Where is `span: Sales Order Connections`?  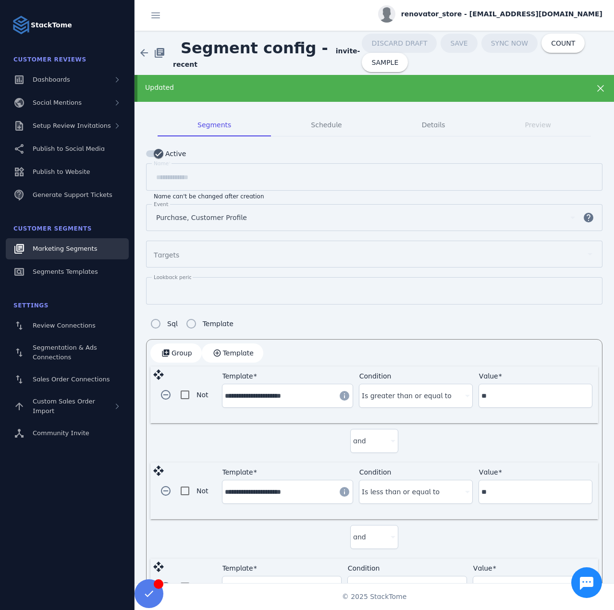
span: Sales Order Connections is located at coordinates (71, 379).